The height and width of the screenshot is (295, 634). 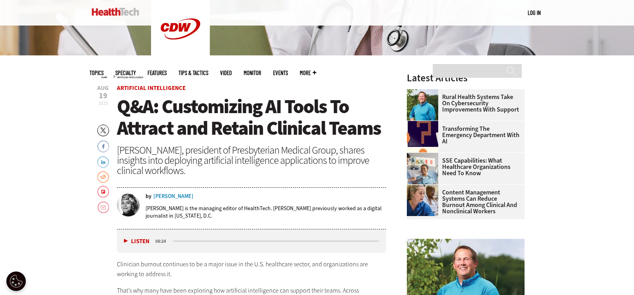 What do you see at coordinates (308, 73) in the screenshot?
I see `span: More` at bounding box center [308, 73].